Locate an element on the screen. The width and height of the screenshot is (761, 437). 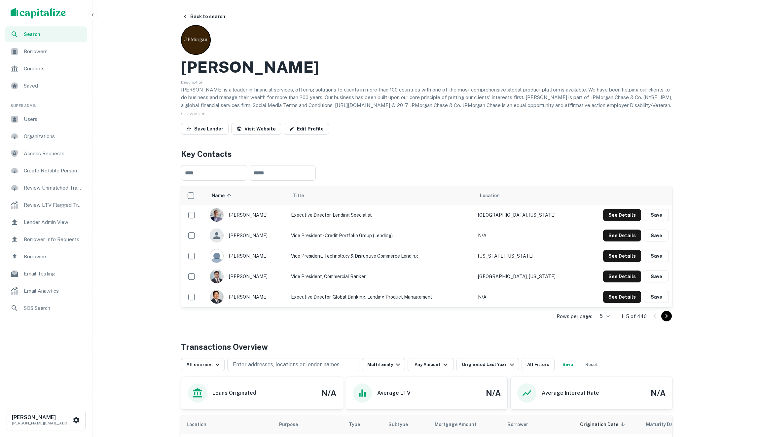
a: Search is located at coordinates (46, 34).